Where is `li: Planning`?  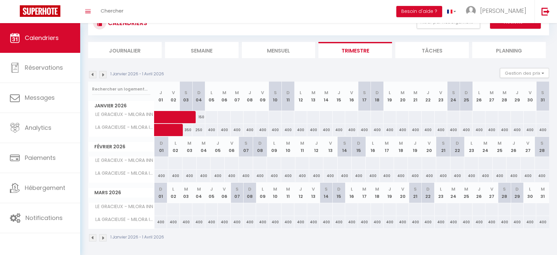 li: Planning is located at coordinates (509, 50).